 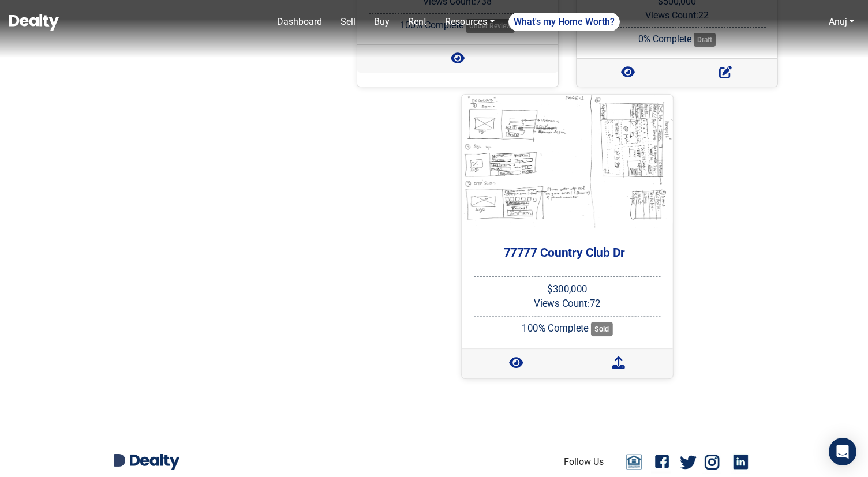 I want to click on span: Sold, so click(x=602, y=329).